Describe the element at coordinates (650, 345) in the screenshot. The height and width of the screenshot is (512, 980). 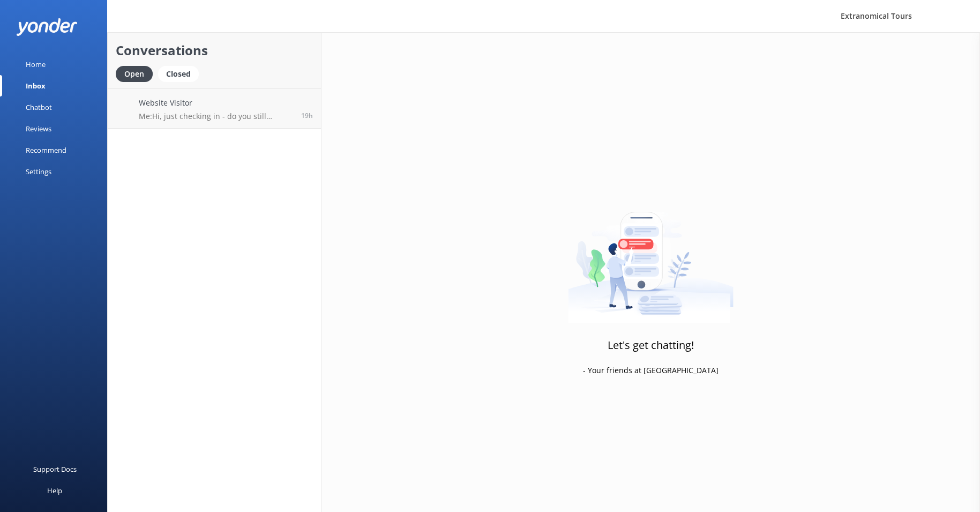
I see `h3: Let's get chatting!` at that location.